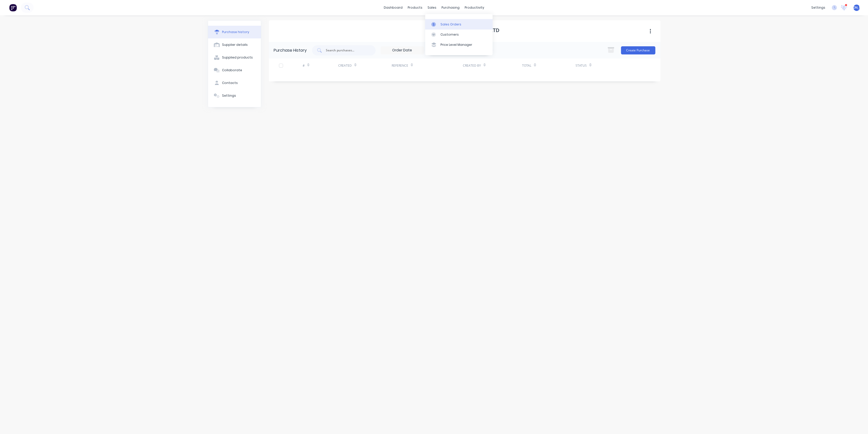  Describe the element at coordinates (230, 83) in the screenshot. I see `div: Contacts` at that location.